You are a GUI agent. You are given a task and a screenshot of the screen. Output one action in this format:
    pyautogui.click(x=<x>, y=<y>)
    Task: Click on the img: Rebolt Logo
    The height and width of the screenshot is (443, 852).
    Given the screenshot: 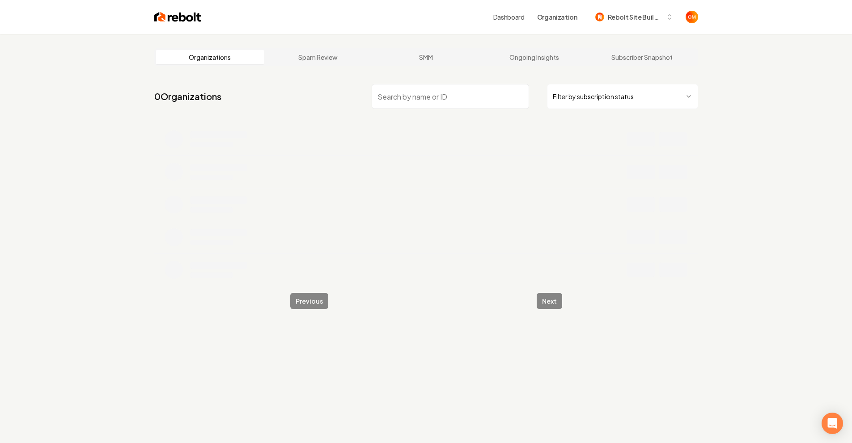 What is the action you would take?
    pyautogui.click(x=177, y=17)
    